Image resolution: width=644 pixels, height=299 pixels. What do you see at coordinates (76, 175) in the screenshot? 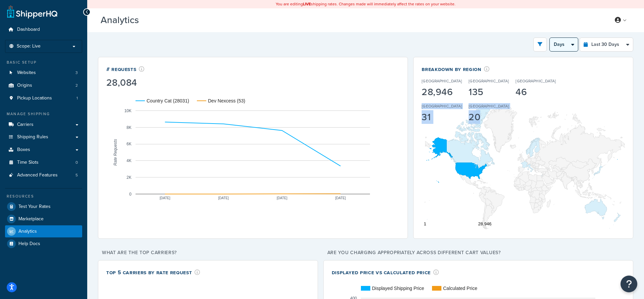
I see `span: 5` at bounding box center [76, 175].